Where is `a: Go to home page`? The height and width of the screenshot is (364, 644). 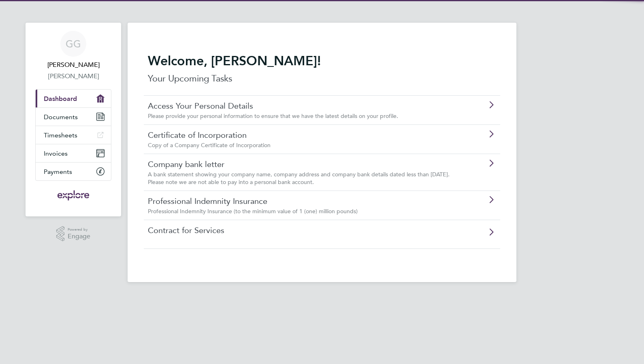
a: Go to home page is located at coordinates (73, 196).